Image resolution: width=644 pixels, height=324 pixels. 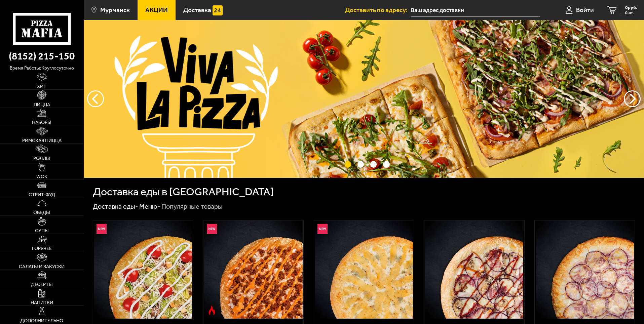 What do you see at coordinates (157, 10) in the screenshot?
I see `span: Акции` at bounding box center [157, 10].